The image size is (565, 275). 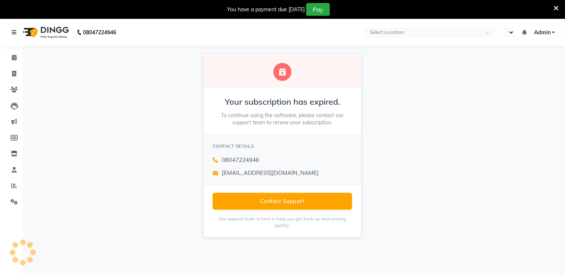 What do you see at coordinates (240, 160) in the screenshot?
I see `span: 08047224946` at bounding box center [240, 160].